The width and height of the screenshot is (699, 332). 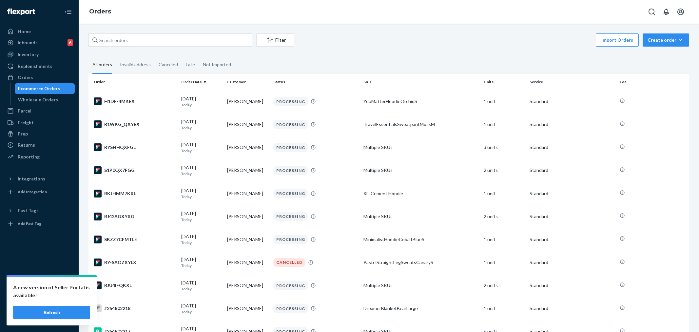 I want to click on div: BJ42AGXYXG, so click(x=135, y=216).